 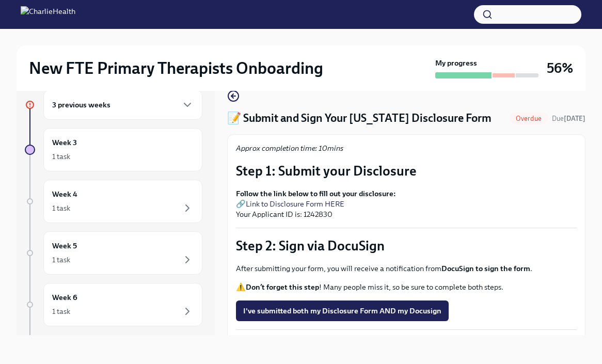 What do you see at coordinates (560, 68) in the screenshot?
I see `h3: 56%` at bounding box center [560, 68].